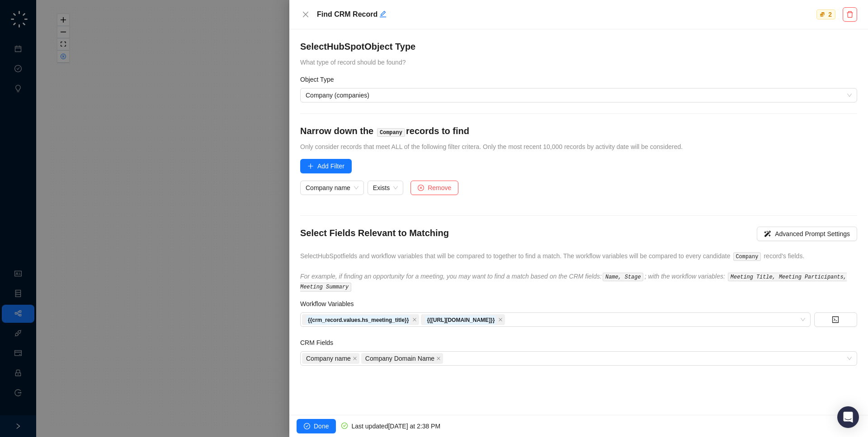 This screenshot has width=868, height=437. What do you see at coordinates (574, 282) in the screenshot?
I see `code: Meeting Title, Meeting Participants, Meeting Summary` at bounding box center [574, 282].